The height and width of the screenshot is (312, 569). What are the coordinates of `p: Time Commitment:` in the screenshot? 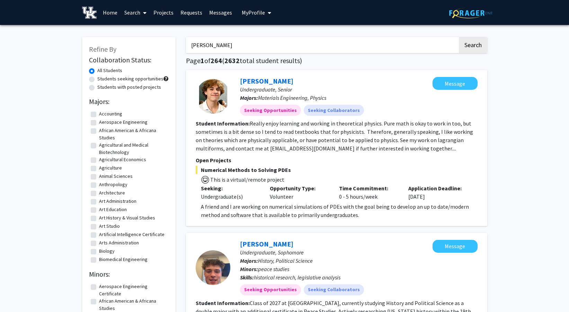 It's located at (369, 188).